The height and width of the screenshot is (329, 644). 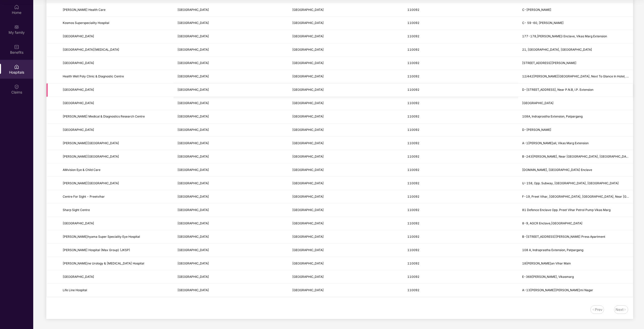 I want to click on td: Max Balaji Medical & Diagnostics Research Centre, so click(x=116, y=117).